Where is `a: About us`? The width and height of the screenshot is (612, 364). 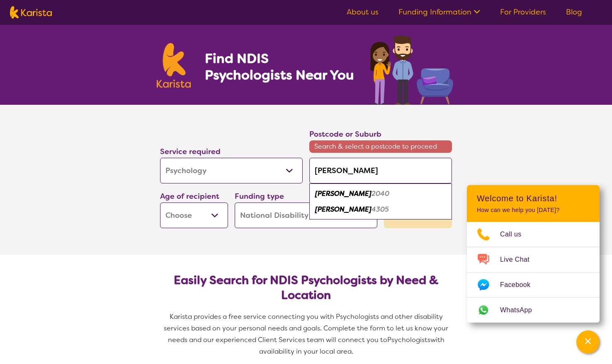
a: About us is located at coordinates (363, 12).